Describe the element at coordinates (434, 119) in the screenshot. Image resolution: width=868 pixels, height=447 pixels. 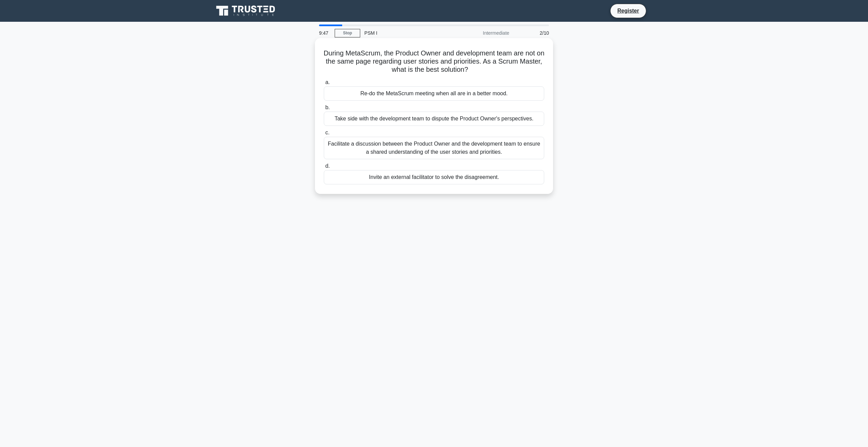
I see `div: Take side with the development team to dispute the Product Owner's perspectives.` at that location.